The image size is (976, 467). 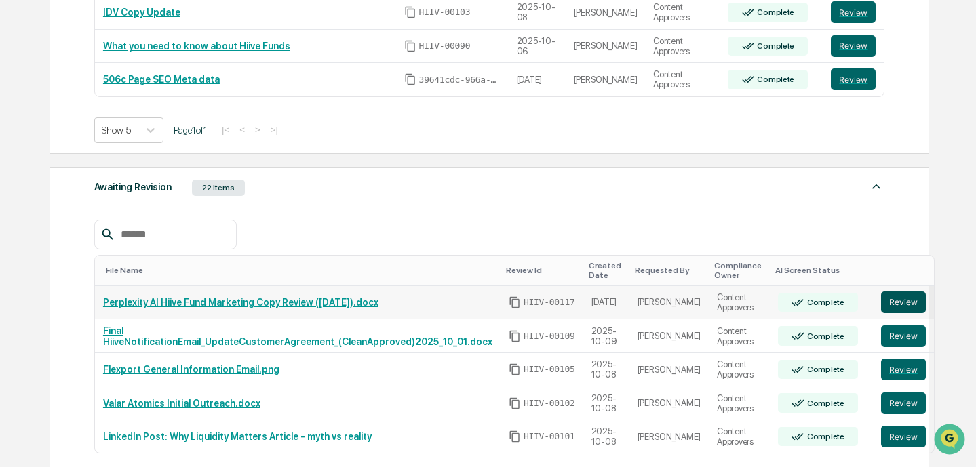 What do you see at coordinates (191, 130) in the screenshot?
I see `span: Page 1 of 1` at bounding box center [191, 130].